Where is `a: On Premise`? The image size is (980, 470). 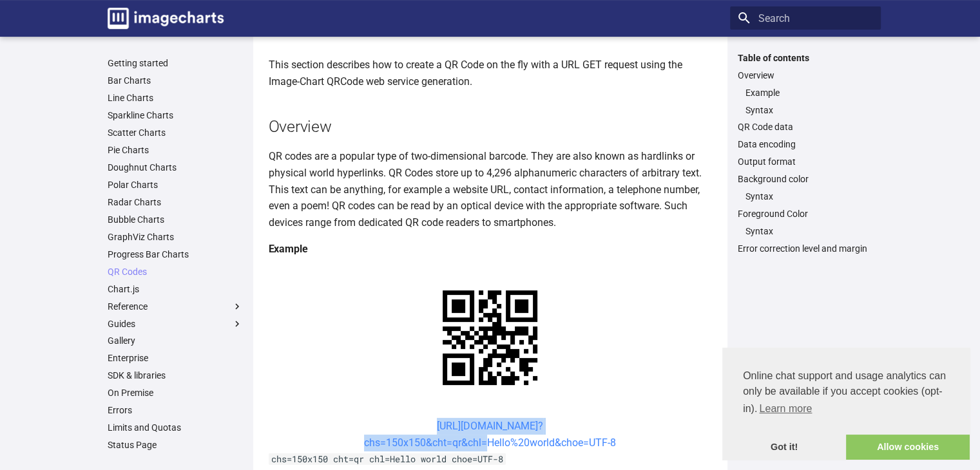 a: On Premise is located at coordinates (176, 393).